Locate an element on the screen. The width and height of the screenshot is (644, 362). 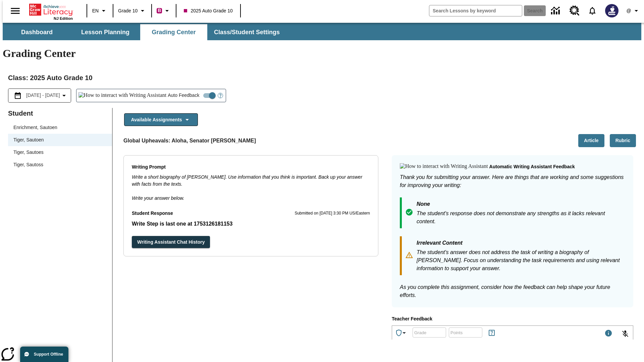
button: Profile/Settings is located at coordinates (633, 11).